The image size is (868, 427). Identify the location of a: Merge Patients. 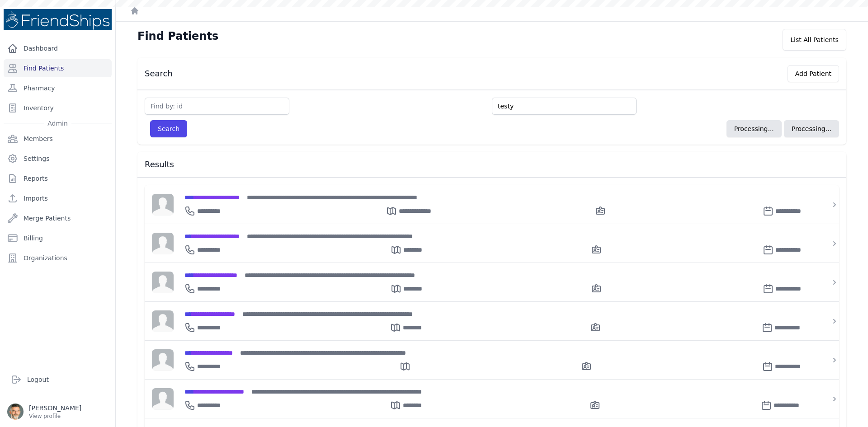
(58, 218).